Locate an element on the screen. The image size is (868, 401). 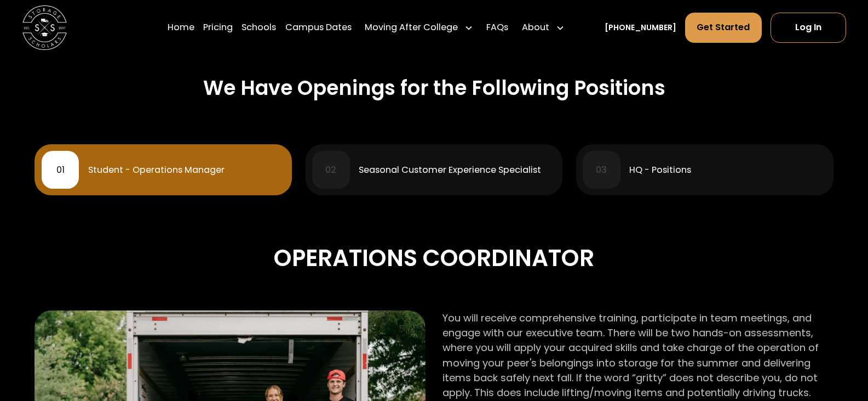
div: Operations Coordinator is located at coordinates (433, 258).